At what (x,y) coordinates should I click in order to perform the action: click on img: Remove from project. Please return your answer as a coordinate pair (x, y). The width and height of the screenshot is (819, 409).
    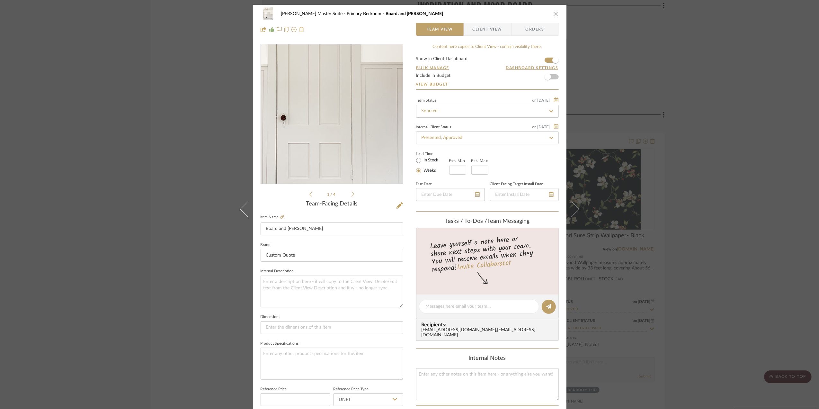
    Looking at the image, I should click on (302, 30).